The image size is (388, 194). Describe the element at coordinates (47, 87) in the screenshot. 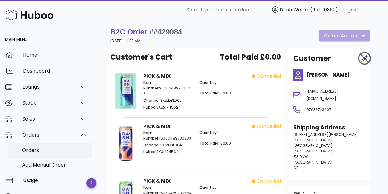

I see `div: Listings` at that location.